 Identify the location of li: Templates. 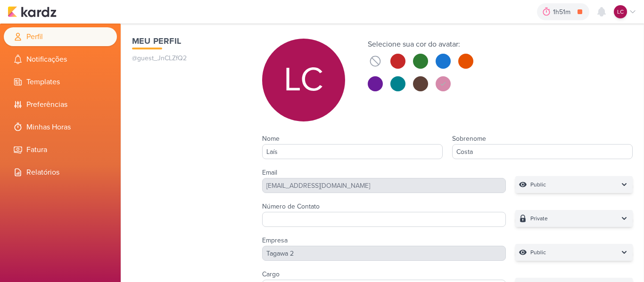
(60, 82).